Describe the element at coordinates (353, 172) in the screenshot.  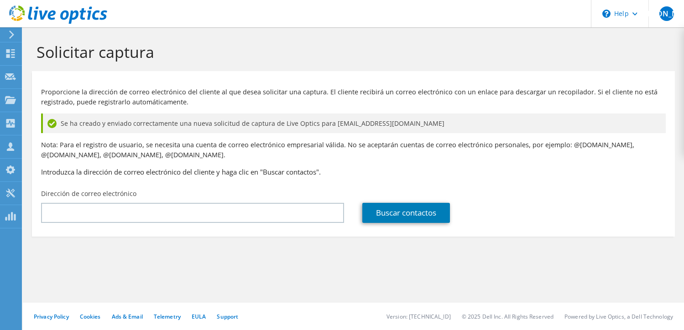
I see `h3: Introduzca la dirección de correo electrónico del cliente y haga clic en "Buscar contactos".` at that location.